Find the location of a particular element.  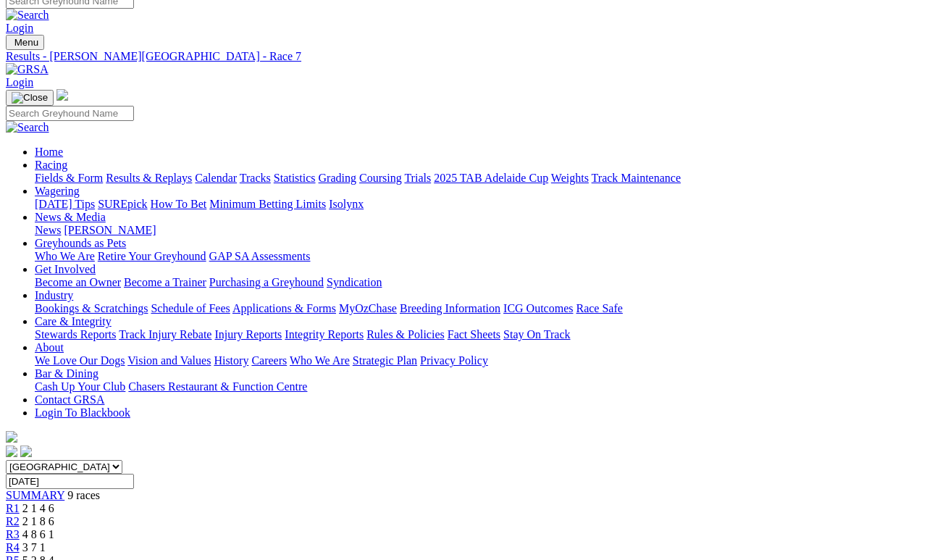

a: GAP SA Assessments is located at coordinates (260, 256).